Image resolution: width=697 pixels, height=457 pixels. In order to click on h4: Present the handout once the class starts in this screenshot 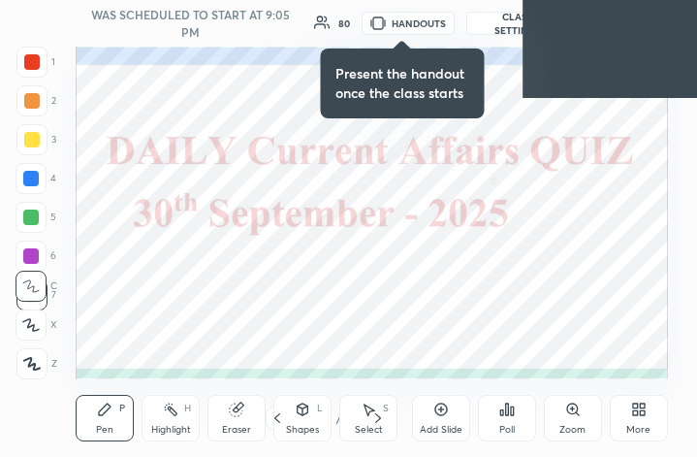, I will do `click(401, 83)`.